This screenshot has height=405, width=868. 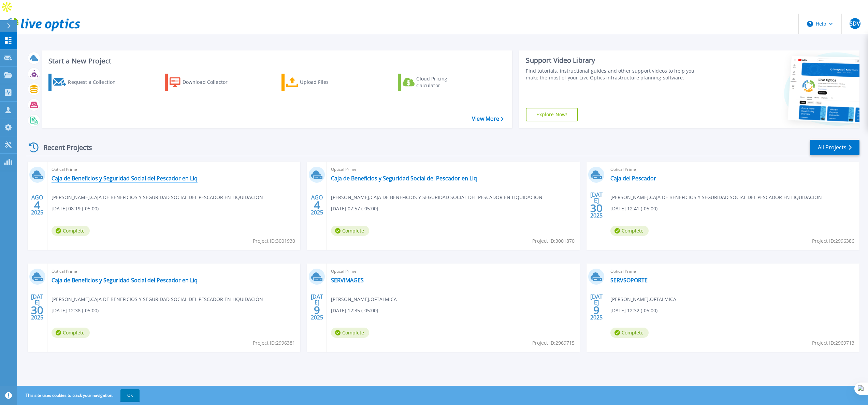 I want to click on a: Upload Files, so click(x=319, y=82).